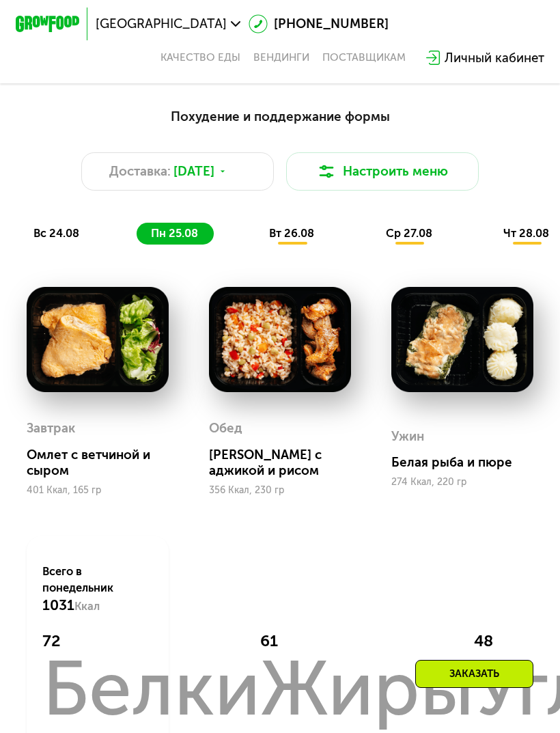 This screenshot has height=733, width=560. What do you see at coordinates (494, 58) in the screenshot?
I see `div: Личный кабинет` at bounding box center [494, 58].